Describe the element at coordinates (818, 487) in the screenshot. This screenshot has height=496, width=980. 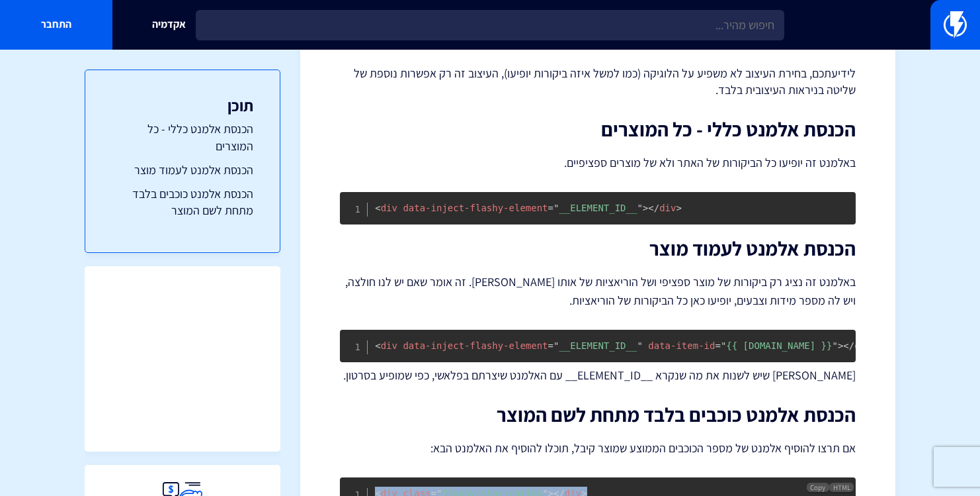
I see `button: Copy` at that location.